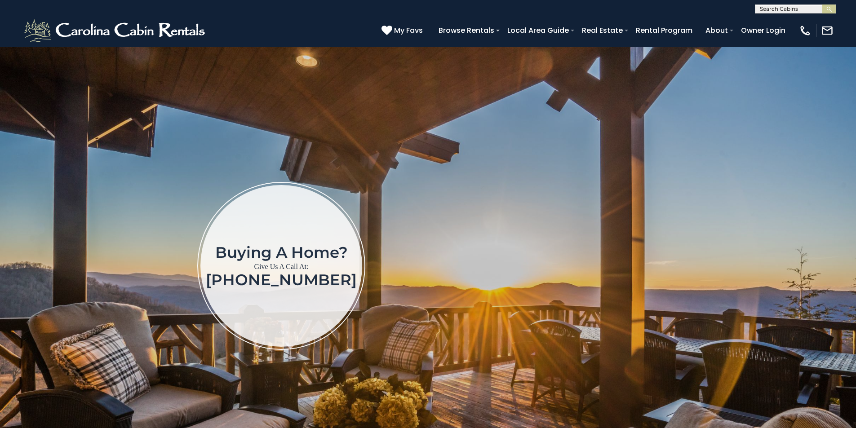 The width and height of the screenshot is (856, 428). Describe the element at coordinates (763, 30) in the screenshot. I see `a: Owner Login` at that location.